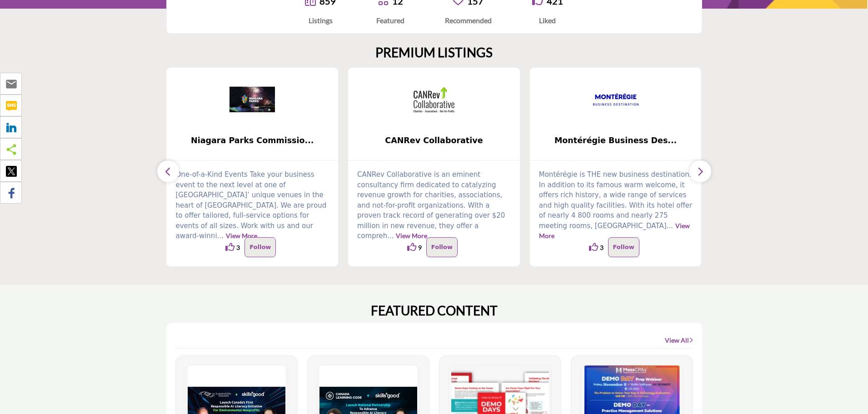 The height and width of the screenshot is (414, 868). Describe the element at coordinates (434, 141) in the screenshot. I see `span: CANRev Collaborative` at that location.